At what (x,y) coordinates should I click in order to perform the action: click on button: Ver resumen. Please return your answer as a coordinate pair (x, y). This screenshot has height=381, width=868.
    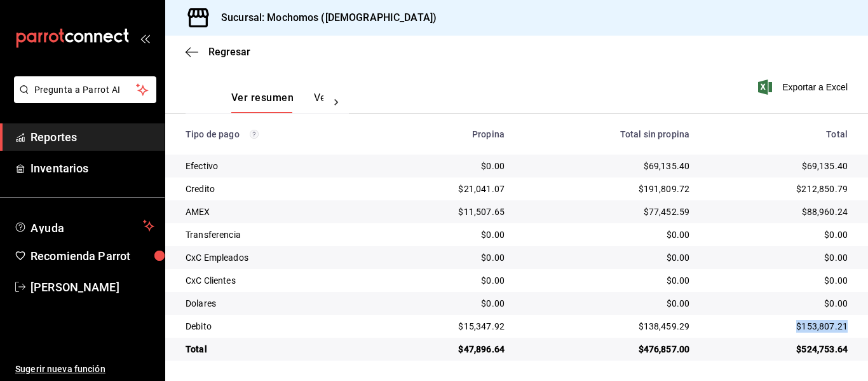
    Looking at the image, I should click on (263, 102).